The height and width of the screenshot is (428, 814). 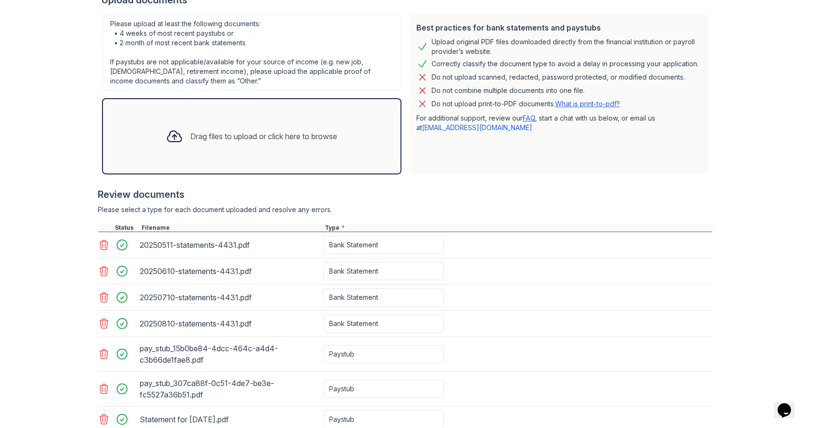 I want to click on div: Status, so click(x=127, y=228).